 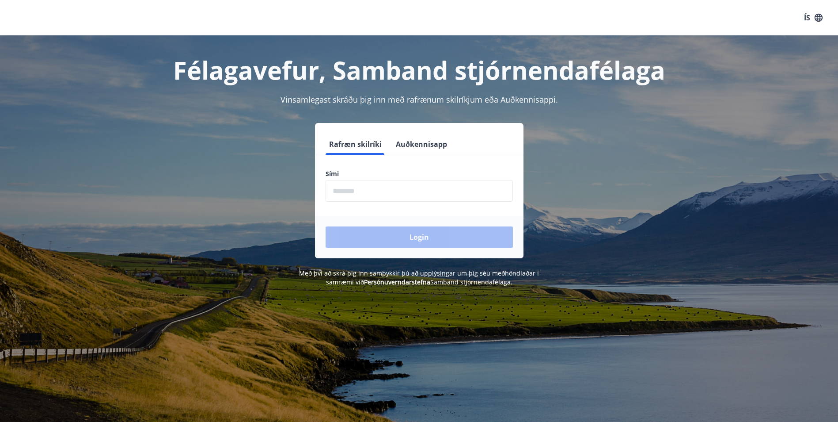 What do you see at coordinates (397, 281) in the screenshot?
I see `a: Persónuverndarstefna` at bounding box center [397, 281].